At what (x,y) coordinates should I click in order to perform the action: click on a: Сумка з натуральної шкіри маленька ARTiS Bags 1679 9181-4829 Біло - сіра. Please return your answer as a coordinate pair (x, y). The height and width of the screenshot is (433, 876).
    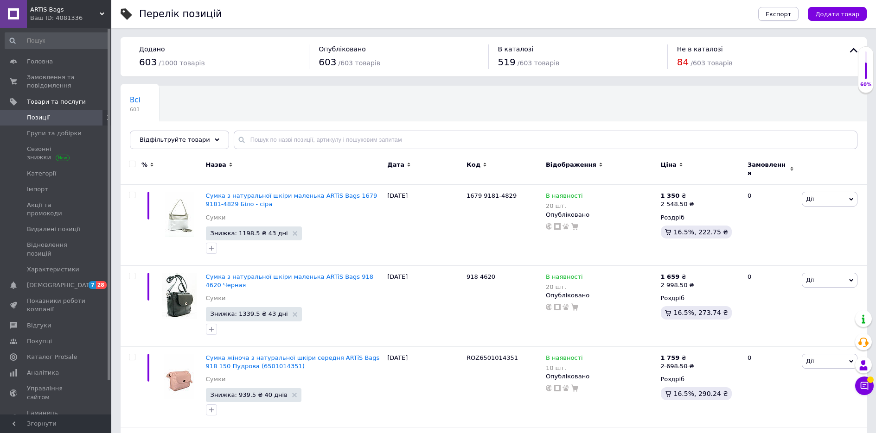
    Looking at the image, I should click on (292, 200).